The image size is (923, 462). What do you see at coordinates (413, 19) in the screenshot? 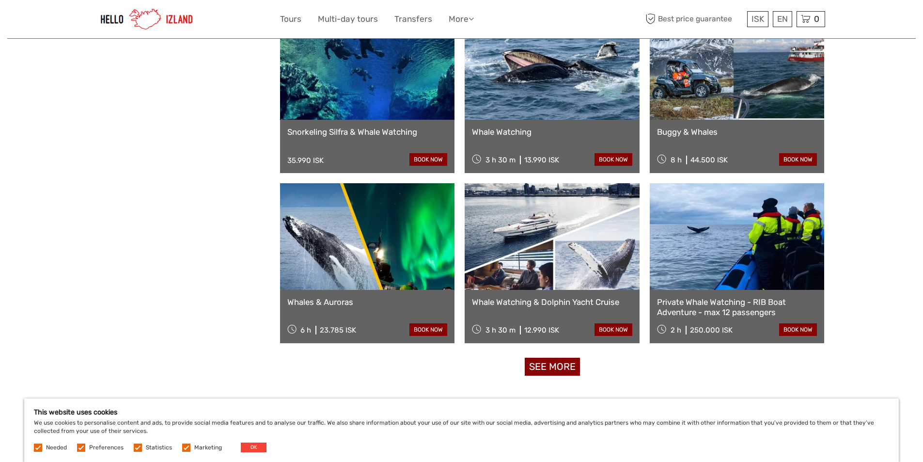
I see `a: Transfers` at bounding box center [413, 19].